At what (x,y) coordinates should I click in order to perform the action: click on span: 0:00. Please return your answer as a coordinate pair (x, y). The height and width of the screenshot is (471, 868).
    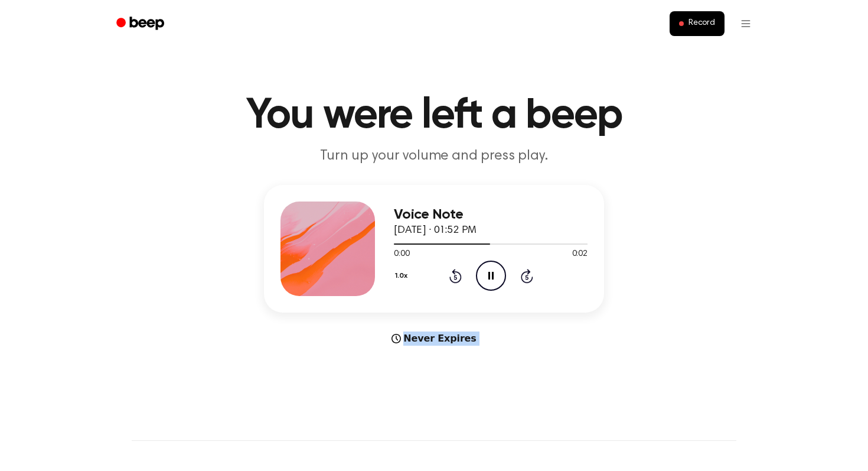
    Looking at the image, I should click on (402, 254).